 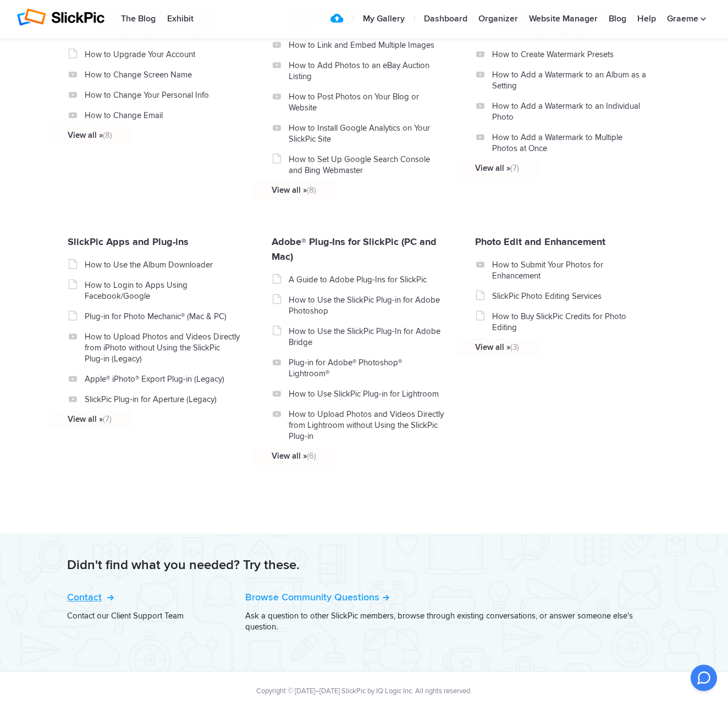 What do you see at coordinates (364, 565) in the screenshot?
I see `h2: Didn't find what you needed? Try these.` at bounding box center [364, 565].